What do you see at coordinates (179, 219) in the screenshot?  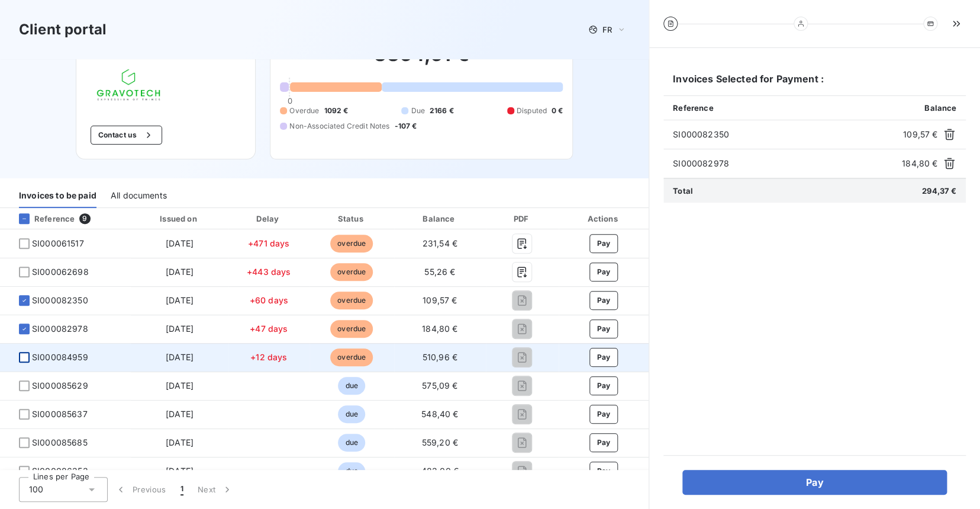 I see `div: Issued on` at bounding box center [179, 219].